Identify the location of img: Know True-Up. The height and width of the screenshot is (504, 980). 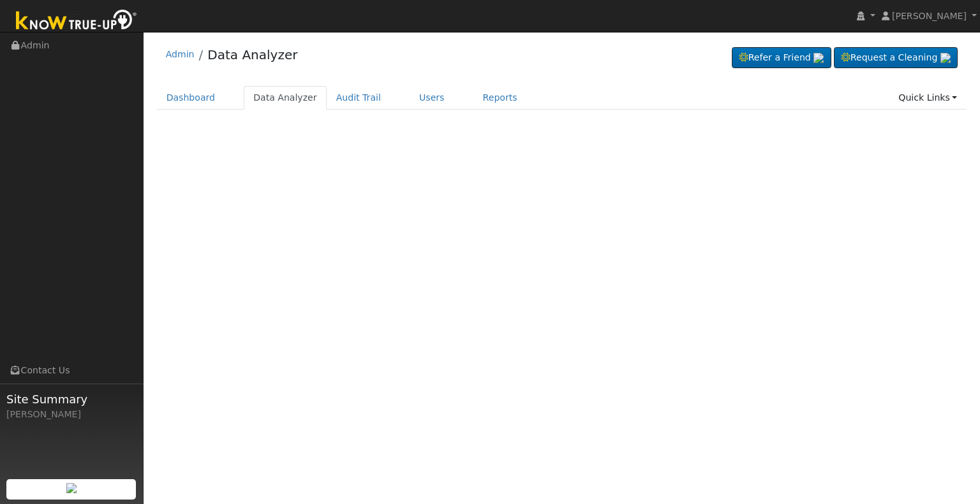
(77, 21).